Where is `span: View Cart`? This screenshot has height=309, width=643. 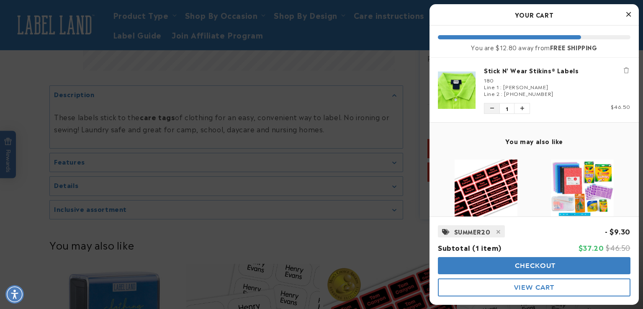 span: View Cart is located at coordinates (534, 287).